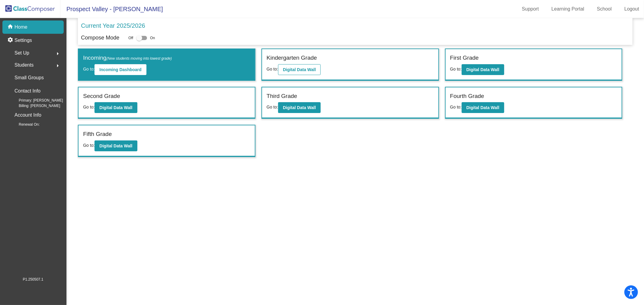 The height and width of the screenshot is (305, 644). What do you see at coordinates (113, 26) in the screenshot?
I see `p: Current Year 2025/2026` at bounding box center [113, 26].